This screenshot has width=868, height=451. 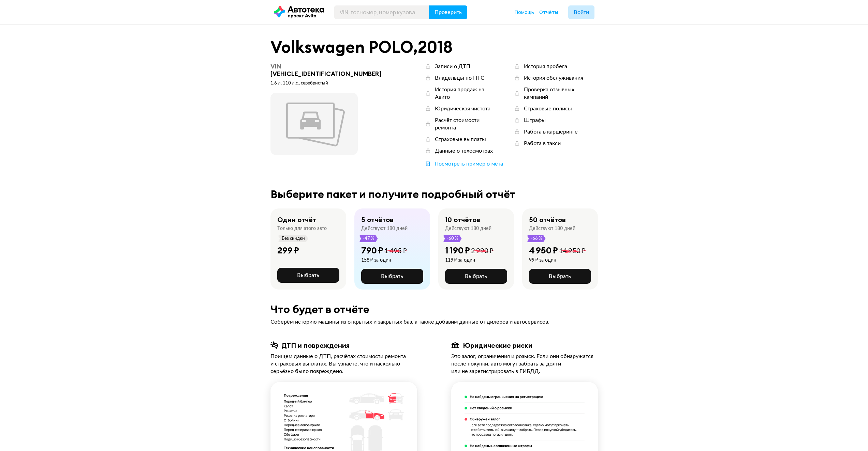 What do you see at coordinates (372, 250) in the screenshot?
I see `div: 790 ₽` at bounding box center [372, 250].